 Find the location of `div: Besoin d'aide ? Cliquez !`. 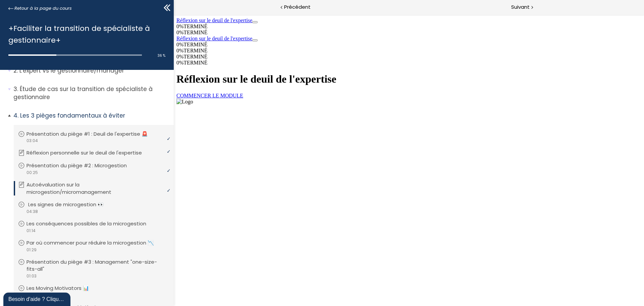

div: Besoin d'aide ? Cliquez ! is located at coordinates (33, 8).